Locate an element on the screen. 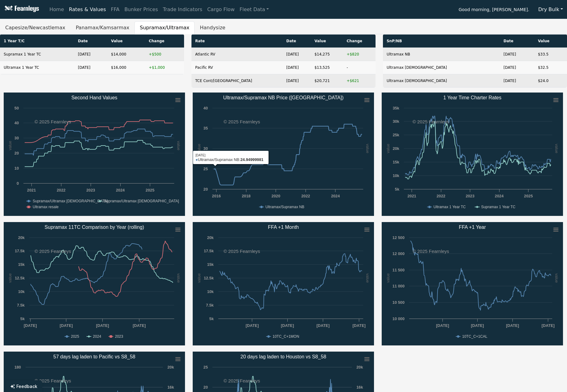  text: 25k is located at coordinates (396, 135).